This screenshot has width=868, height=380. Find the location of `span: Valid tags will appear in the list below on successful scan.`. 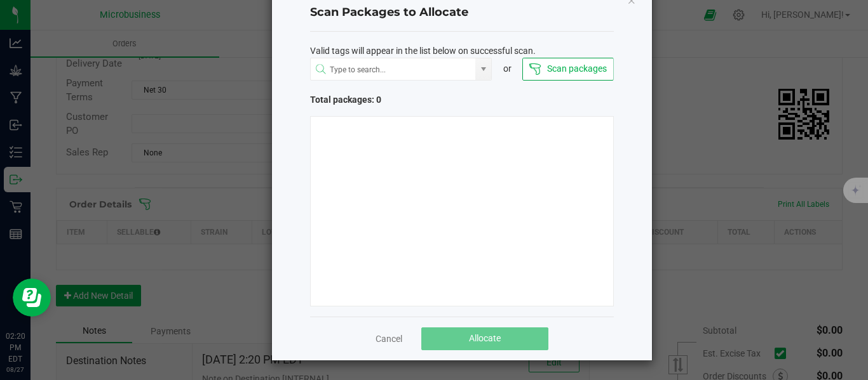

span: Valid tags will appear in the list below on successful scan. is located at coordinates (423, 51).